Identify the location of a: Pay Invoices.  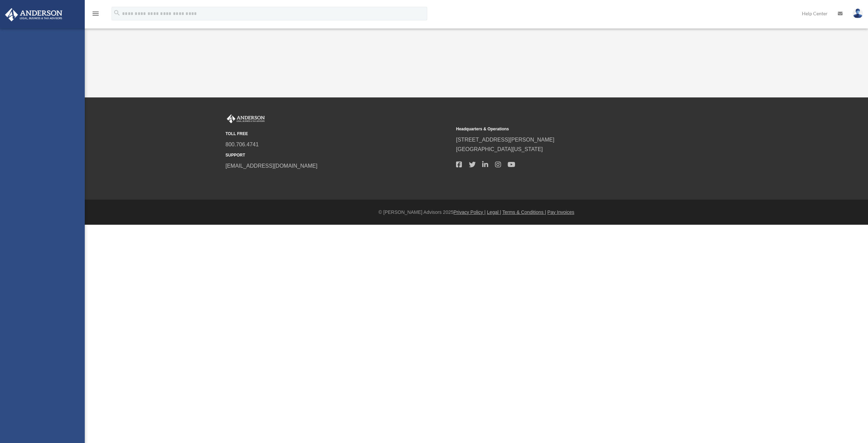
(560, 212).